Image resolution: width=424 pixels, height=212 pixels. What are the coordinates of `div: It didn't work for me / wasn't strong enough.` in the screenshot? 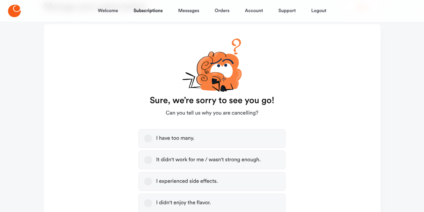 It's located at (209, 160).